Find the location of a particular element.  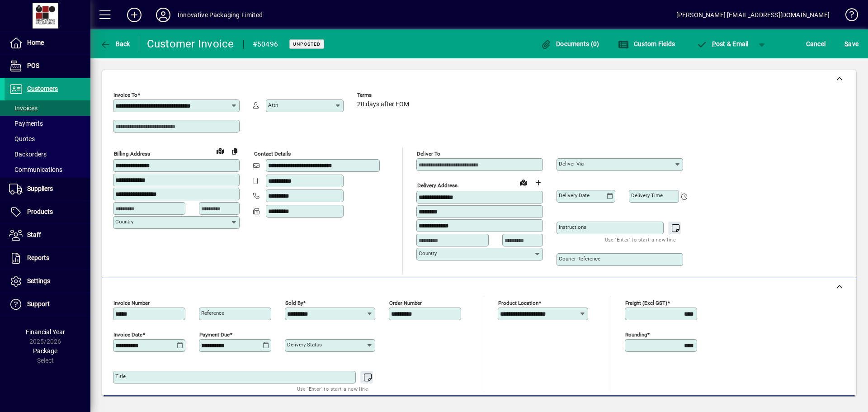

a: Communications is located at coordinates (48, 169).